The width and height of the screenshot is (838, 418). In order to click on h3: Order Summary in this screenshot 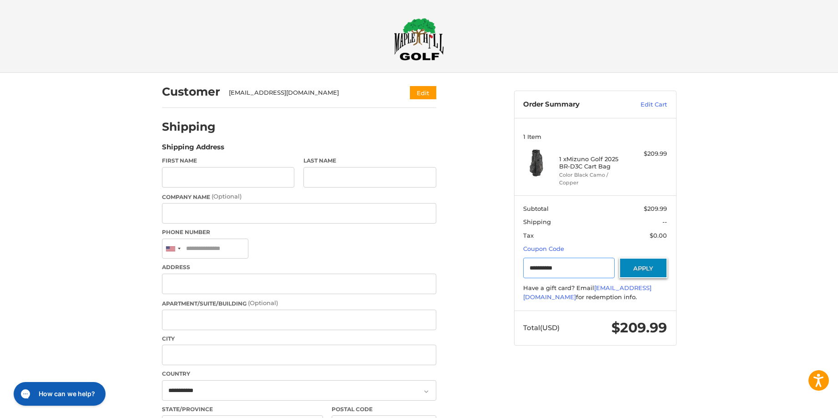, I will do `click(572, 105)`.